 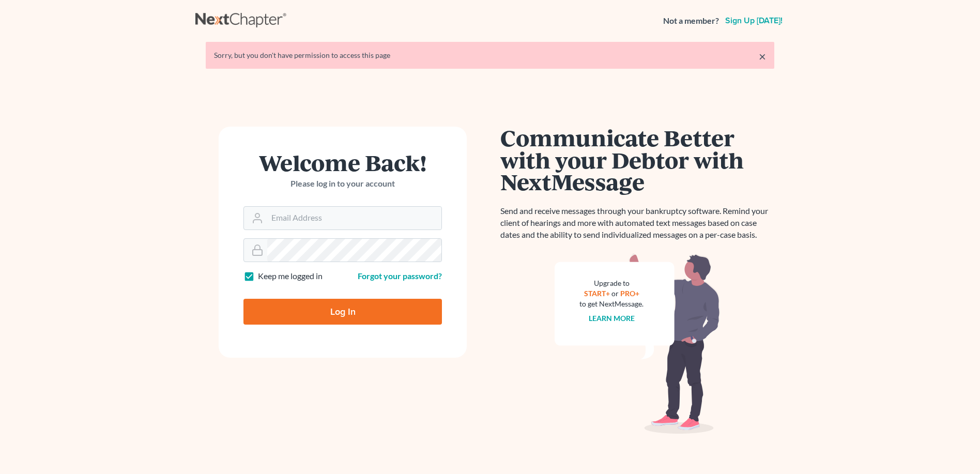 What do you see at coordinates (490, 56) in the screenshot?
I see `div: Sorry, but you don't have permission to access this page` at bounding box center [490, 56].